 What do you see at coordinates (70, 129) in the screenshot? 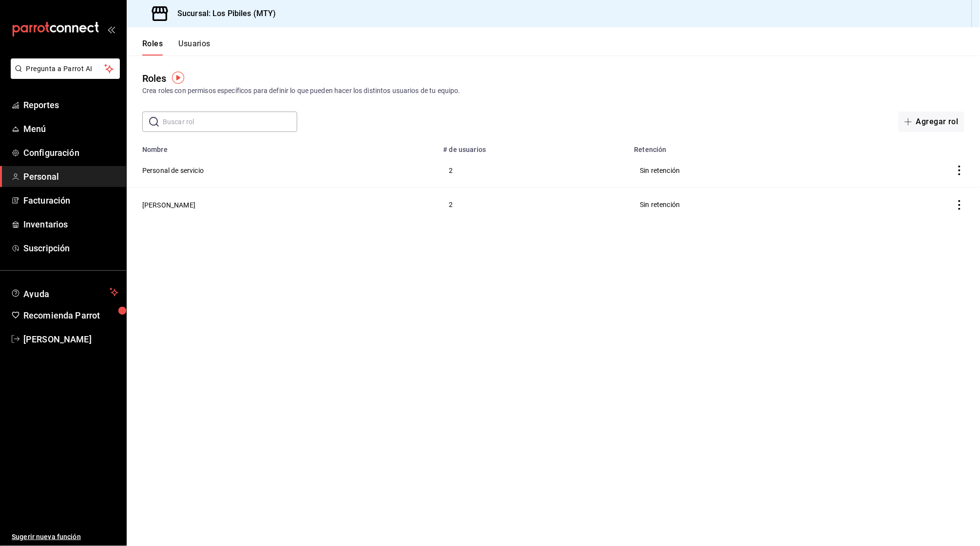
I see `span: Menú` at bounding box center [70, 129].